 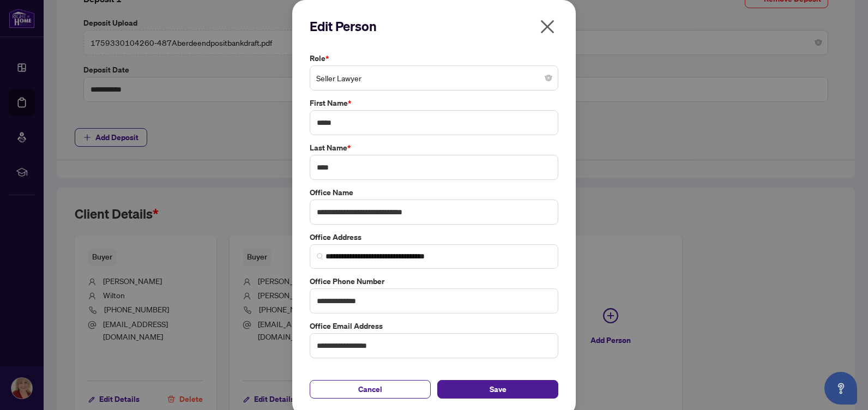 What do you see at coordinates (498, 389) in the screenshot?
I see `span: Save` at bounding box center [498, 389].